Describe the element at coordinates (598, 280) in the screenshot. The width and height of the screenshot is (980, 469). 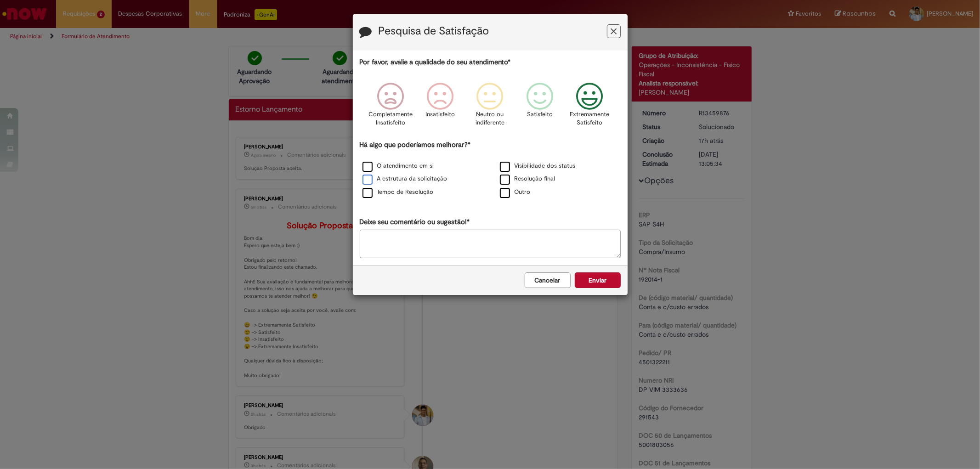
I see `button: Enviar` at that location.